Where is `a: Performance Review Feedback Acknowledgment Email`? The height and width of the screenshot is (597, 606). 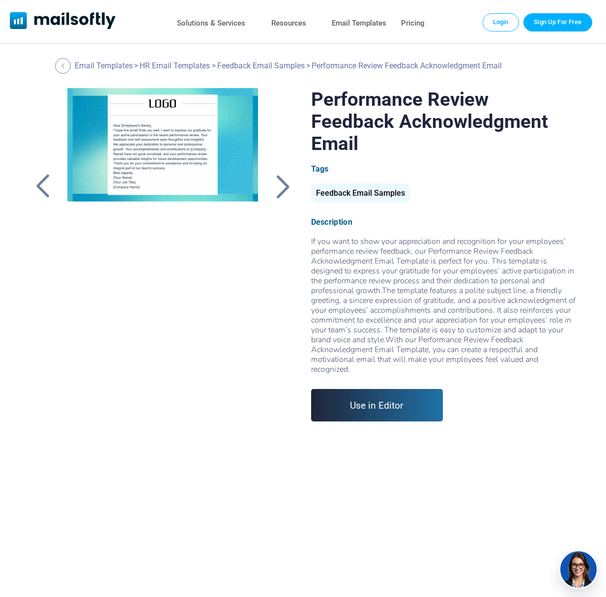
a: Performance Review Feedback Acknowledgment Email is located at coordinates (163, 211).